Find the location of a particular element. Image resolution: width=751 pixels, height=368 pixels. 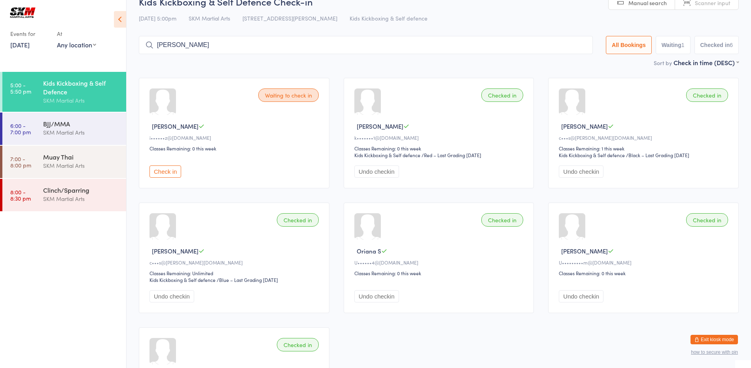

span: Oriana S is located at coordinates (369, 251).